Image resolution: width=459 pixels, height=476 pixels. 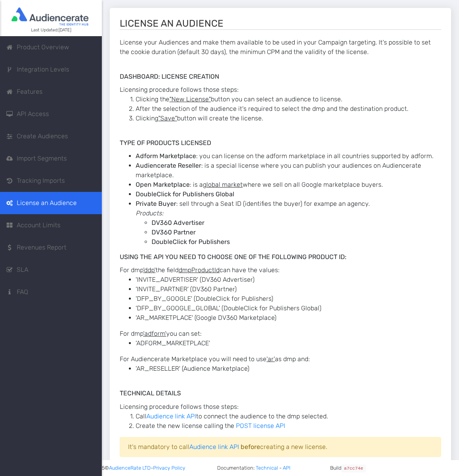 I want to click on h3: Type of Products Licensed, so click(x=280, y=143).